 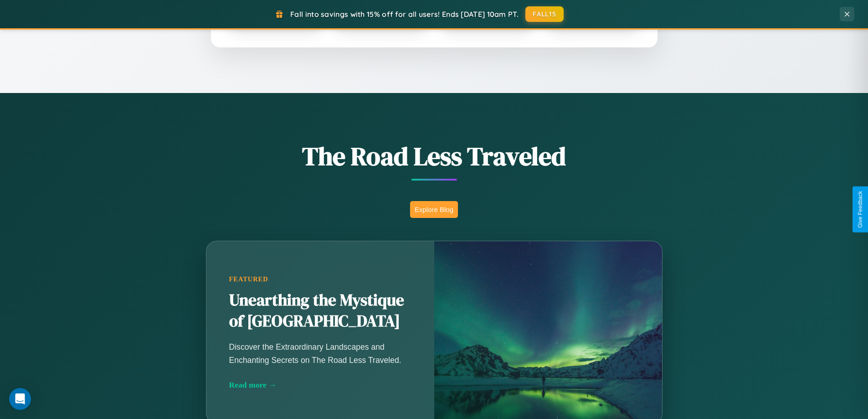 I want to click on div: Give Feedback, so click(x=860, y=209).